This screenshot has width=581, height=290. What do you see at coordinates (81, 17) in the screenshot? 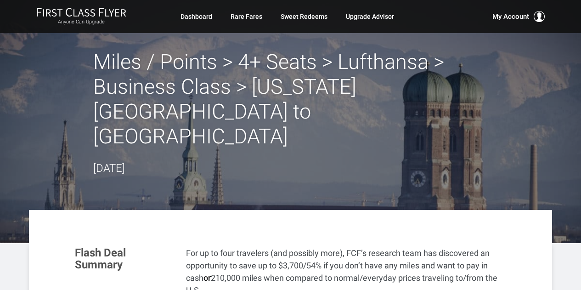
I see `a: First Class FlyerAnyone Can Upgrade` at bounding box center [81, 17].